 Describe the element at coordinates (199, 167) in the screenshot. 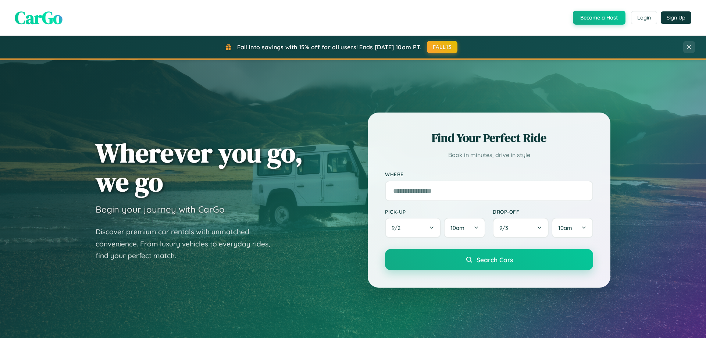

I see `h1: Wherever you go, we go` at that location.